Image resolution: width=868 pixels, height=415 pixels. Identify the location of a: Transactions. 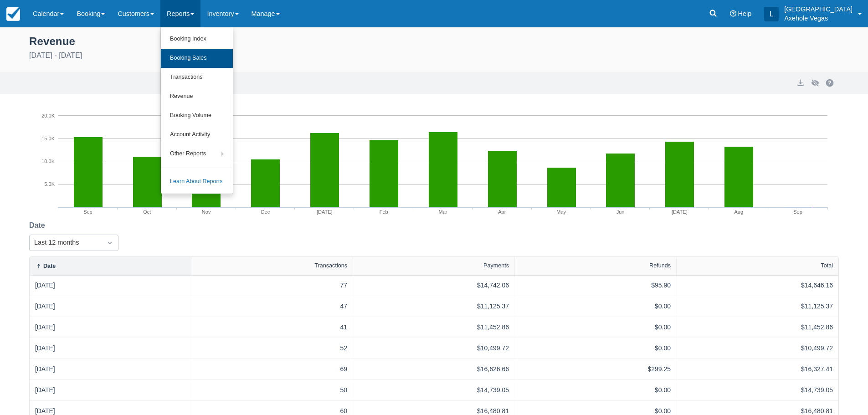
(197, 77).